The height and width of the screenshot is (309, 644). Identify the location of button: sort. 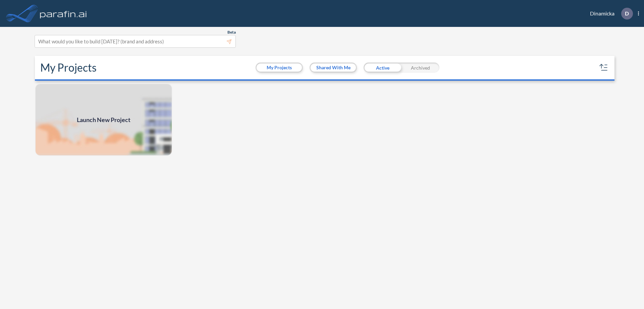
(604, 67).